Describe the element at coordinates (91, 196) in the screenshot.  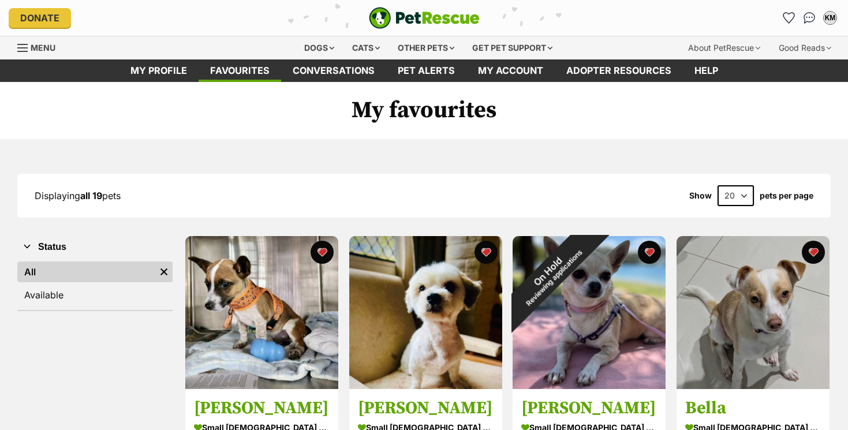
I see `strong: all 19` at that location.